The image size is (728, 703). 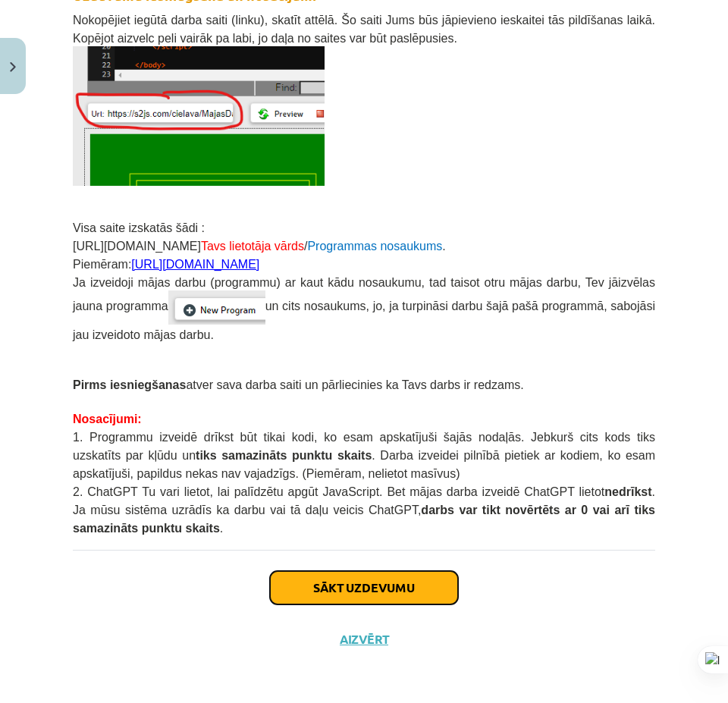 I want to click on img: E5SmAQcgBGNEsD2CFCYDZ2f8FKhSKy9FBhHeghQBYDiAIgP1fIMsF2Pf5mBCYjRVWzwqDIAZ2nIj2iWsE0DwKCCIQogGzCfVC..., so click(x=217, y=307).